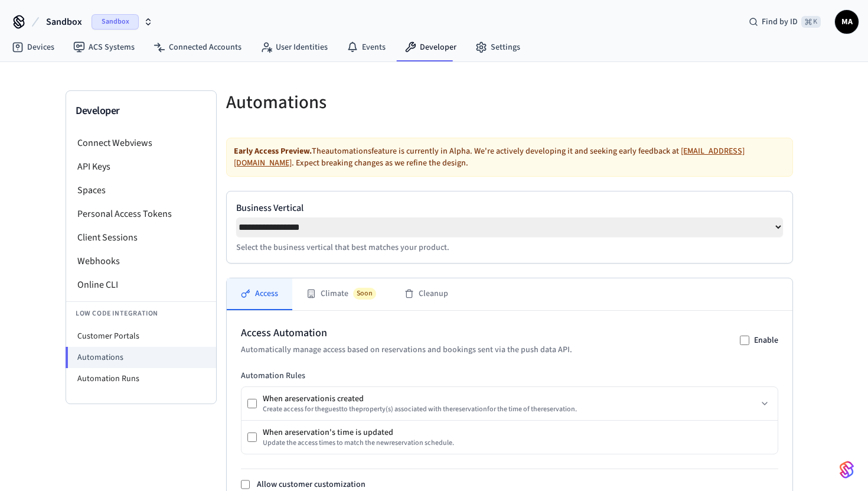 The image size is (868, 491). I want to click on button: MA, so click(847, 22).